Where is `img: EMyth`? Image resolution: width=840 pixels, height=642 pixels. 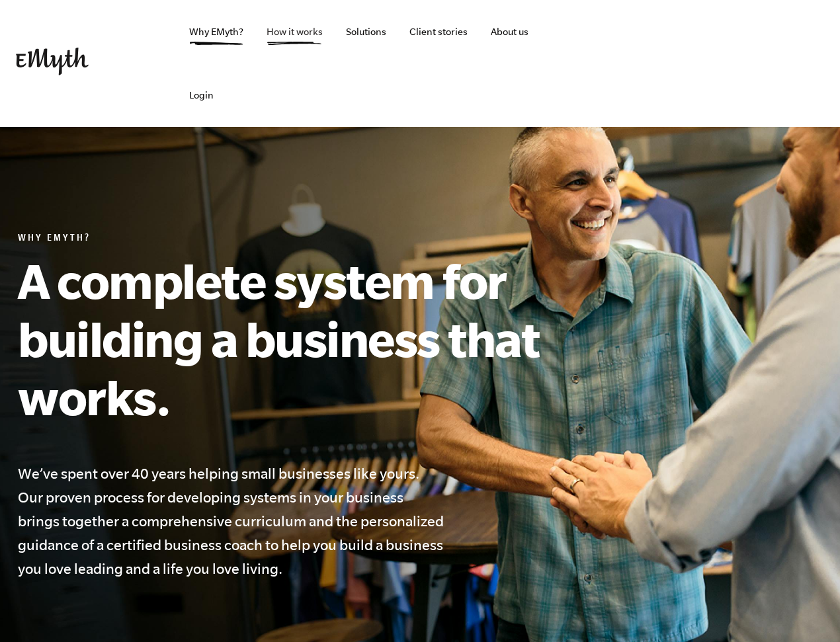 img: EMyth is located at coordinates (52, 62).